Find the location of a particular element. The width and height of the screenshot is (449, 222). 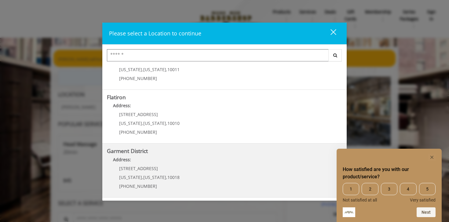

span: 2 is located at coordinates (370, 189).